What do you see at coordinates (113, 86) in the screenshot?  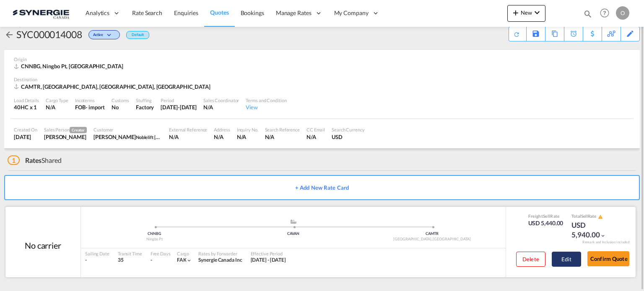 I see `div: CAMTR, Montreal, QC, Americas` at bounding box center [113, 86].